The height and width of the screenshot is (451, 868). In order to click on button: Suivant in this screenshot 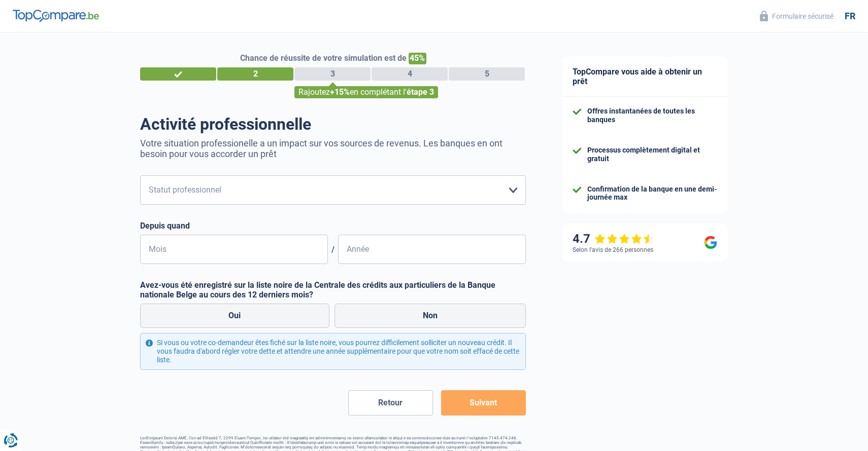, I will do `click(483, 403)`.